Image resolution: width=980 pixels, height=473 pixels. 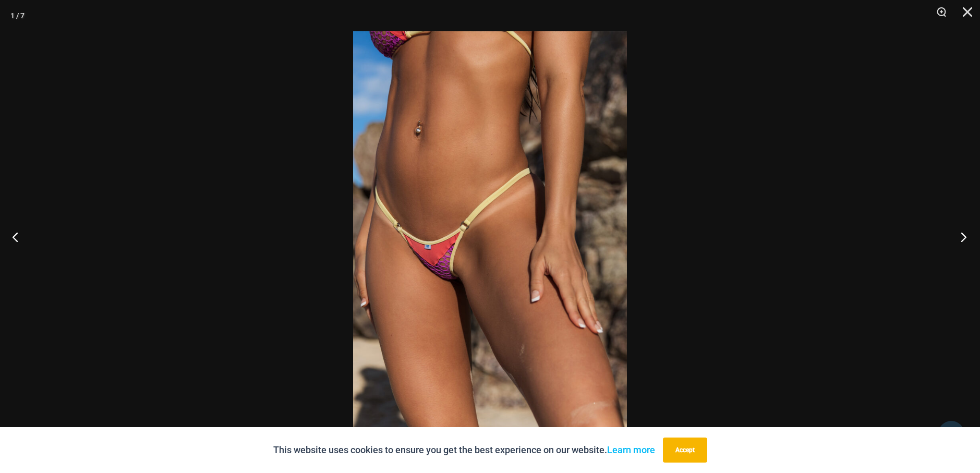 What do you see at coordinates (685, 451) in the screenshot?
I see `button: Accept` at bounding box center [685, 451].